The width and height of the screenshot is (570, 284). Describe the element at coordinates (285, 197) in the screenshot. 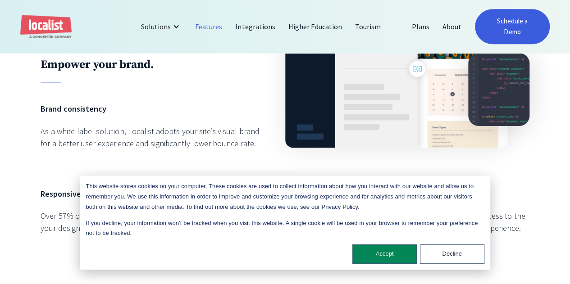

I see `p: This website stores cookies on your computer. These cookies are used to collect information about...` at that location.